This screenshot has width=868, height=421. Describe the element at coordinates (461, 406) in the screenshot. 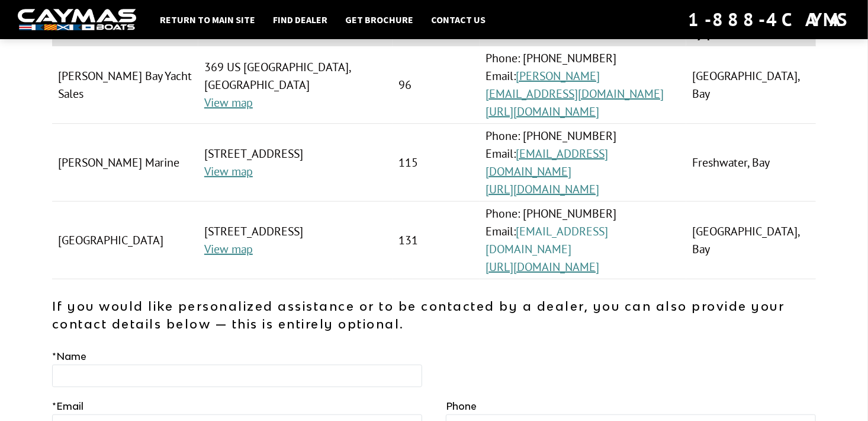

I see `label: Phone` at that location.